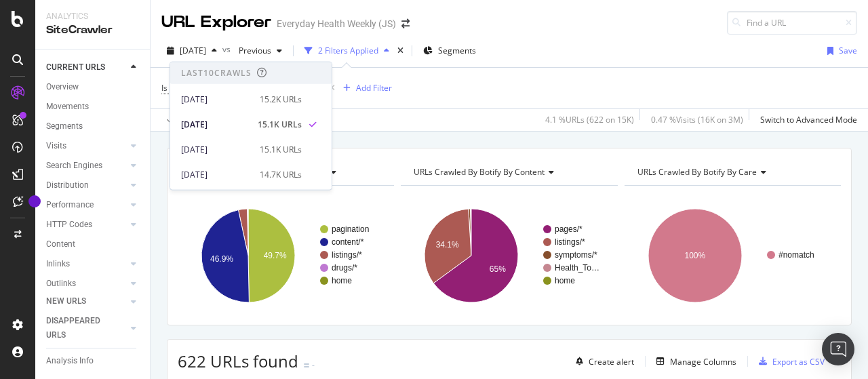 The height and width of the screenshot is (379, 868). Describe the element at coordinates (60, 244) in the screenshot. I see `div: Content` at that location.